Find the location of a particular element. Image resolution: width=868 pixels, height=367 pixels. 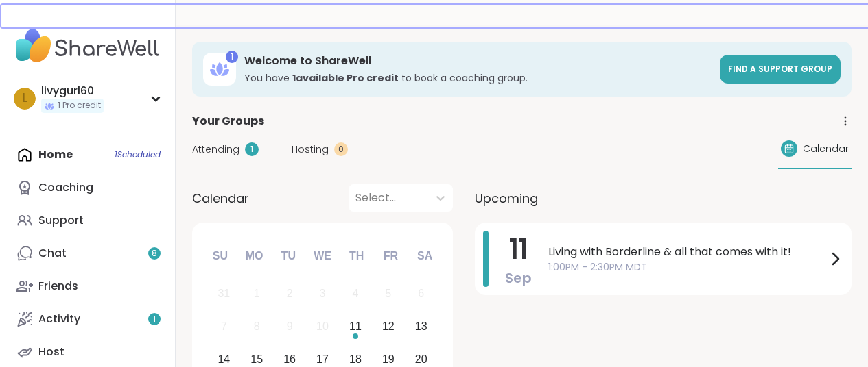

div: Not available Wednesday, September 10th, 2025 is located at coordinates (323, 327).